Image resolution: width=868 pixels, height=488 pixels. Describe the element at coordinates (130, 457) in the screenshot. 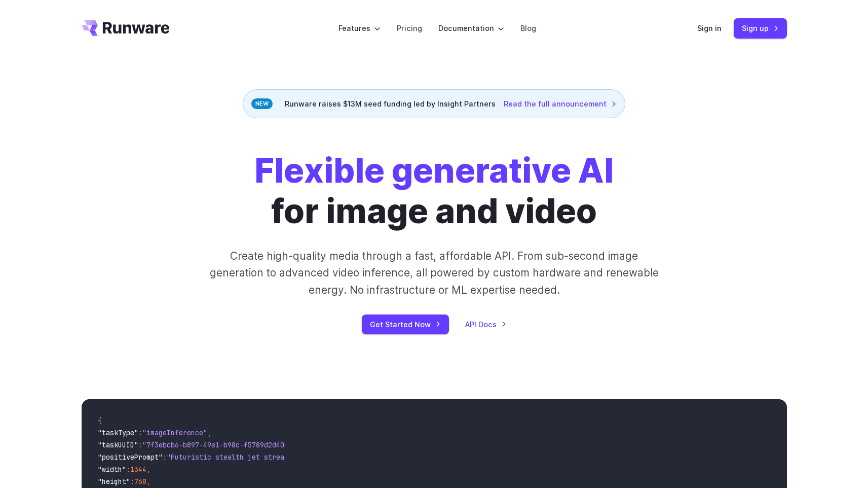

I see `span: "positivePrompt"` at that location.